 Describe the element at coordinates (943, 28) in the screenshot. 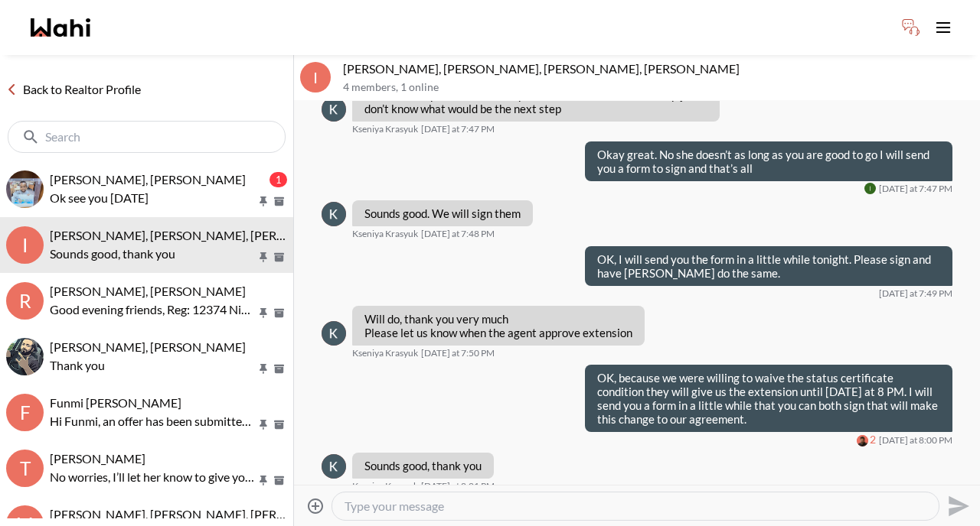

I see `button: Toggle open navigation menu` at that location.